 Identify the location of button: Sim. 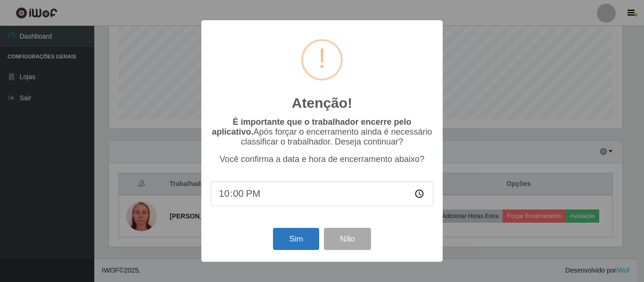
(295, 239).